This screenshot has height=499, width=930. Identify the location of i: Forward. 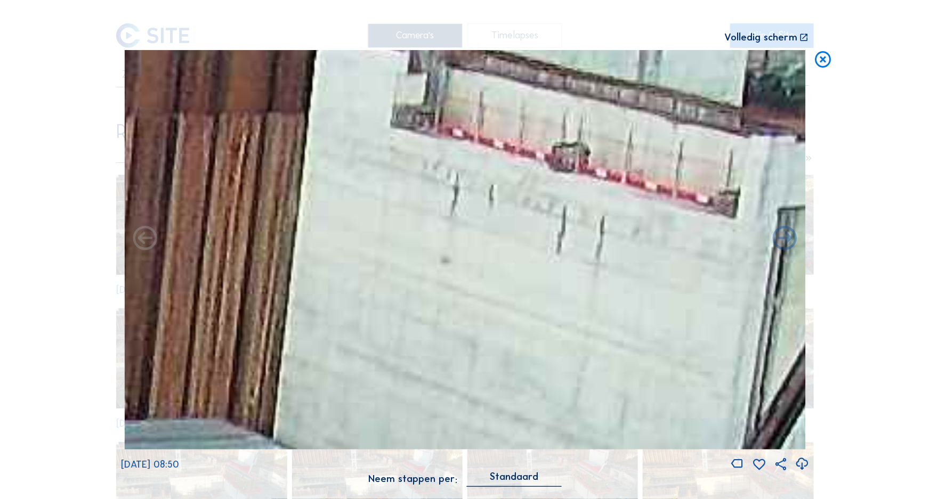
(145, 239).